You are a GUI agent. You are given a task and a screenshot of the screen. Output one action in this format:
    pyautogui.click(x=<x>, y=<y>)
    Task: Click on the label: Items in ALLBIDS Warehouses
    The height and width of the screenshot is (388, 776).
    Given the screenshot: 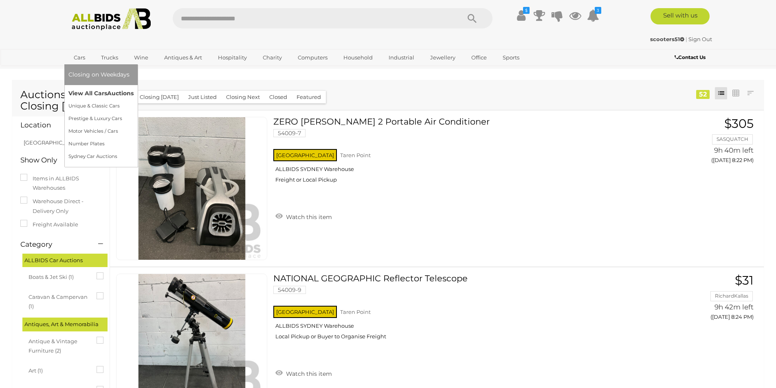 What is the action you would take?
    pyautogui.click(x=61, y=183)
    